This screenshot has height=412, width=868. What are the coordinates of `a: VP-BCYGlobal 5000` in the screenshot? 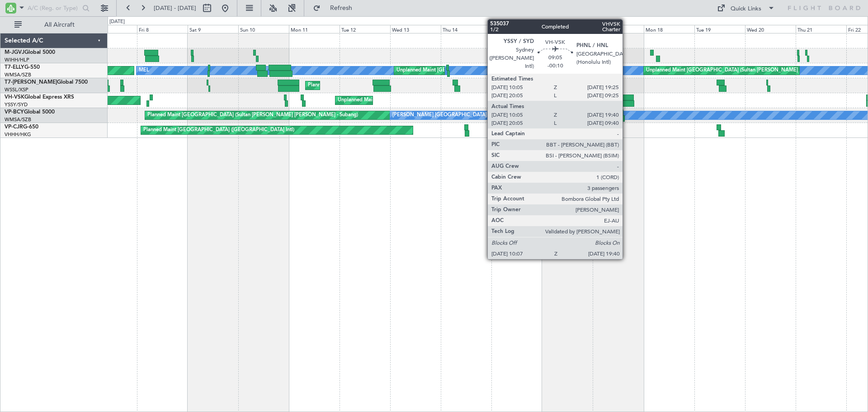 It's located at (29, 113).